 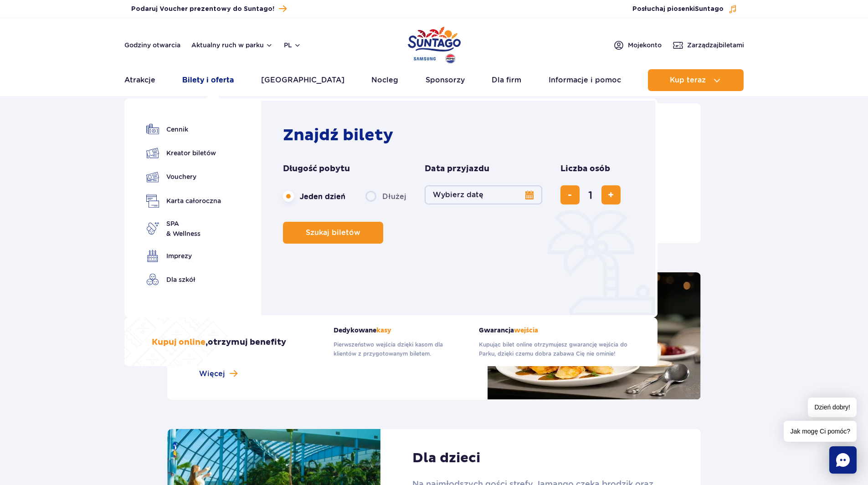 I want to click on div: Chat, so click(x=843, y=460).